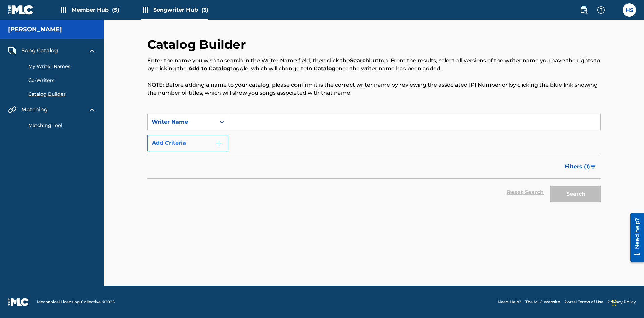 The width and height of the screenshot is (644, 318). I want to click on span: Matching, so click(34, 109).